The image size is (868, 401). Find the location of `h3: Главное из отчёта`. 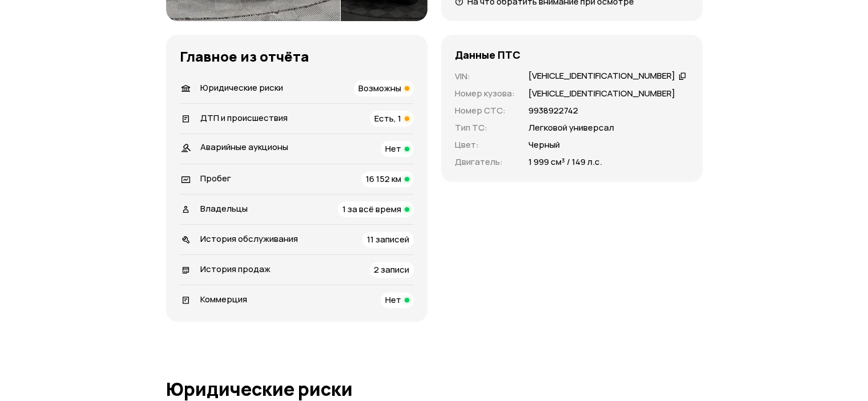

h3: Главное из отчёта is located at coordinates (297, 57).